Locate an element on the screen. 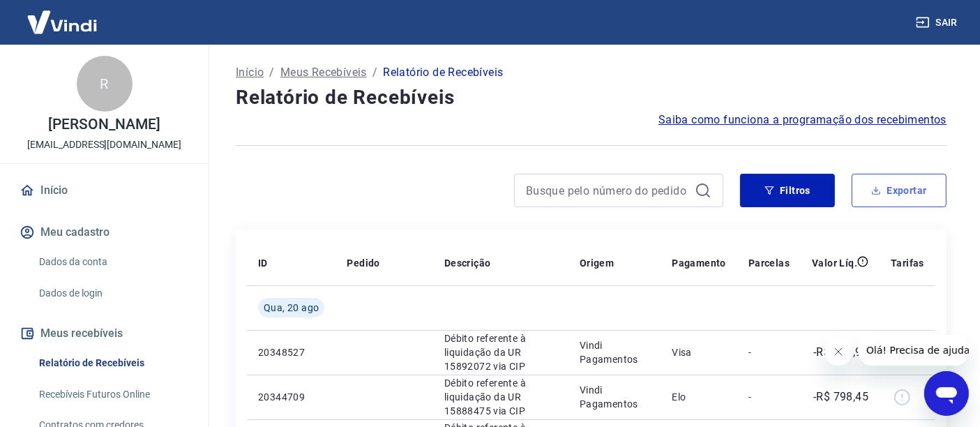  a: Relatório de Recebíveis is located at coordinates (112, 363).